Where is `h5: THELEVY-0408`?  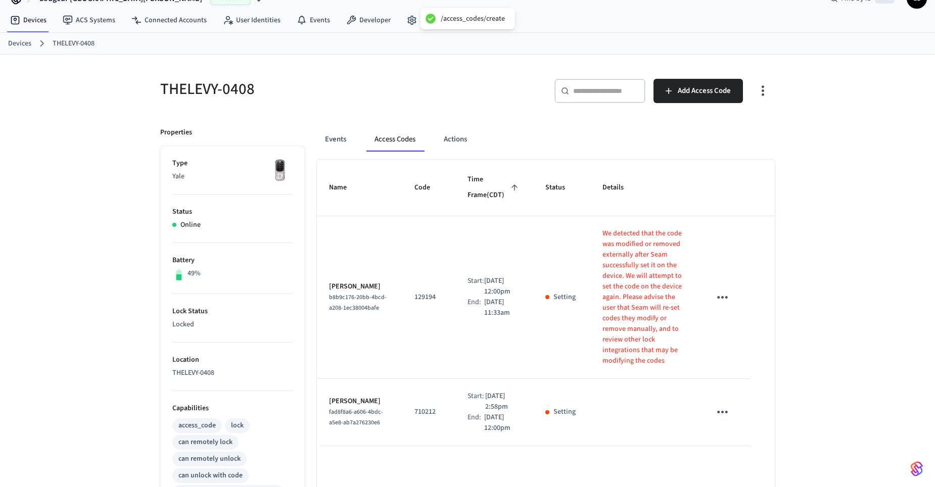
h5: THELEVY-0408 is located at coordinates (311, 89).